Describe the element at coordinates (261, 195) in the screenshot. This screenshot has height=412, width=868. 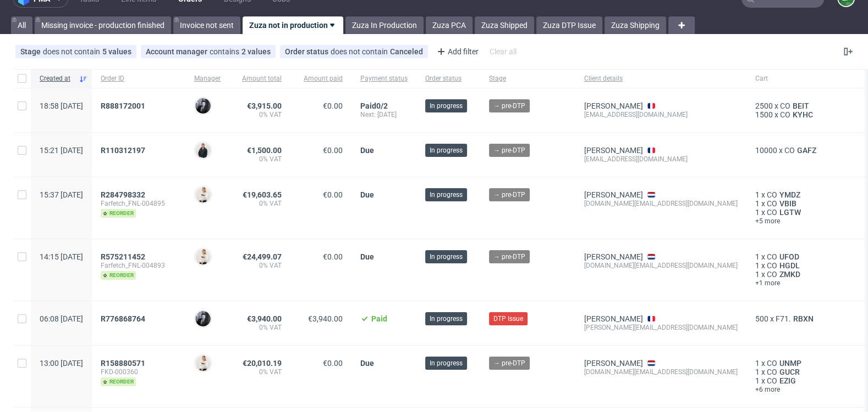
I see `span: €19,603.65` at that location.